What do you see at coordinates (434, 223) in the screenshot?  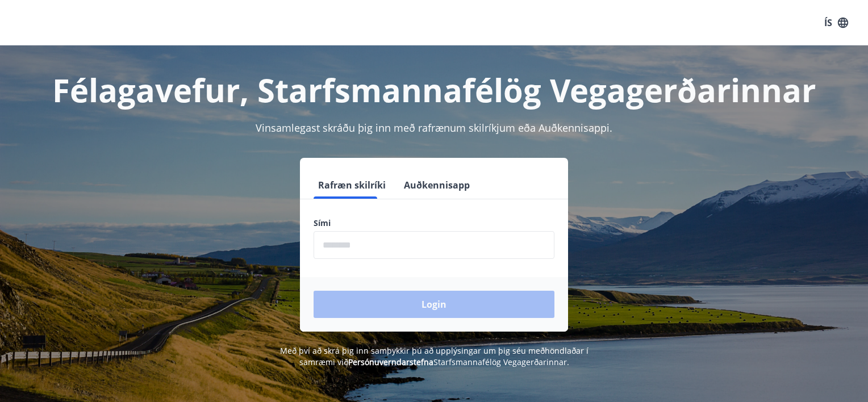 I see `label: Sími` at bounding box center [434, 223].